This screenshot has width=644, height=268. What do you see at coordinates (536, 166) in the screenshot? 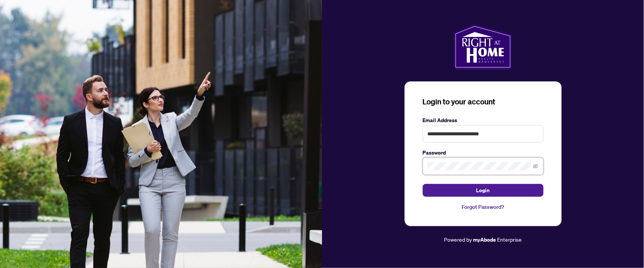
I see `span: eye-invisible` at bounding box center [536, 166].